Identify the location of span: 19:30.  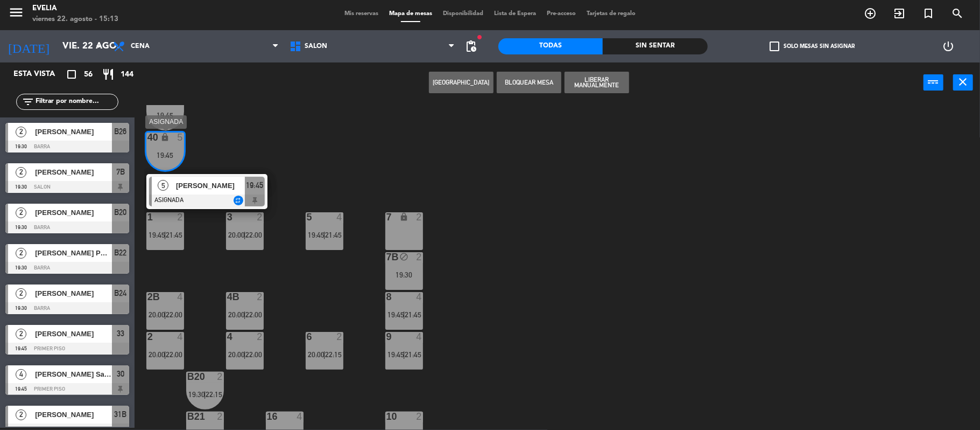
(196, 394).